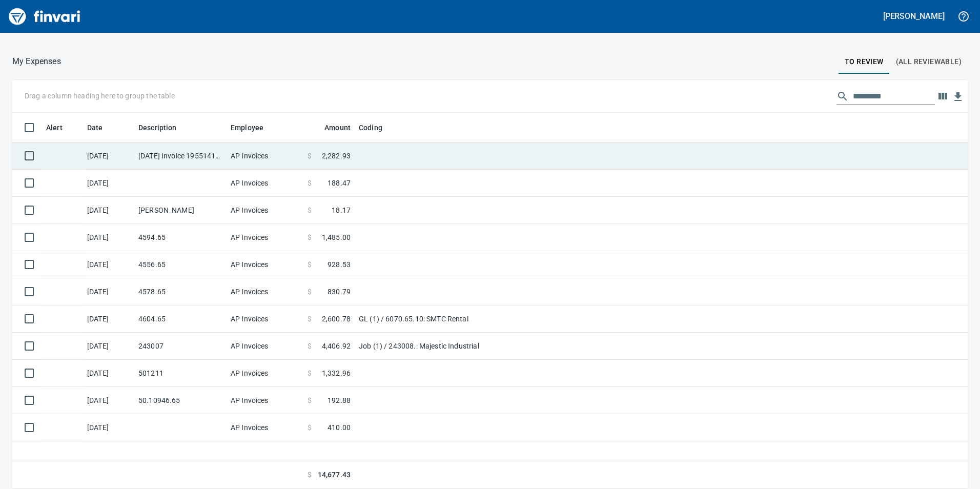 This screenshot has width=980, height=489. Describe the element at coordinates (180, 319) in the screenshot. I see `td: 4604.65` at that location.